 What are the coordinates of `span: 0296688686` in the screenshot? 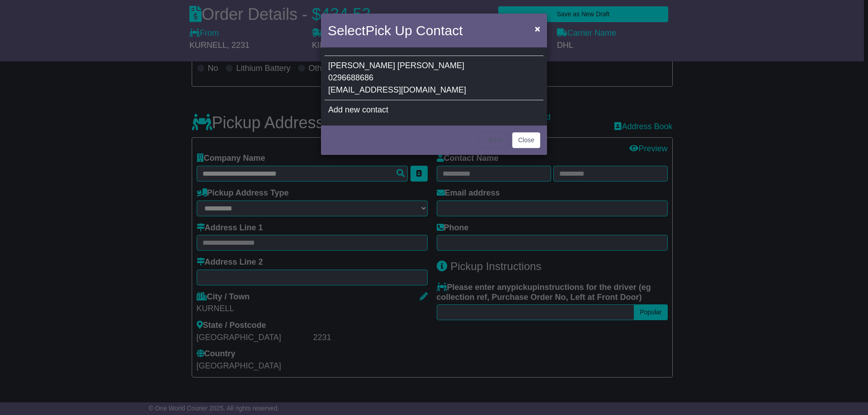 It's located at (351, 77).